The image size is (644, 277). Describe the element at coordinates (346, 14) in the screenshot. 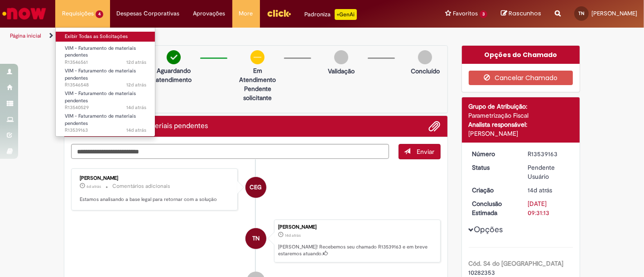

I see `p: +GenAi` at that location.